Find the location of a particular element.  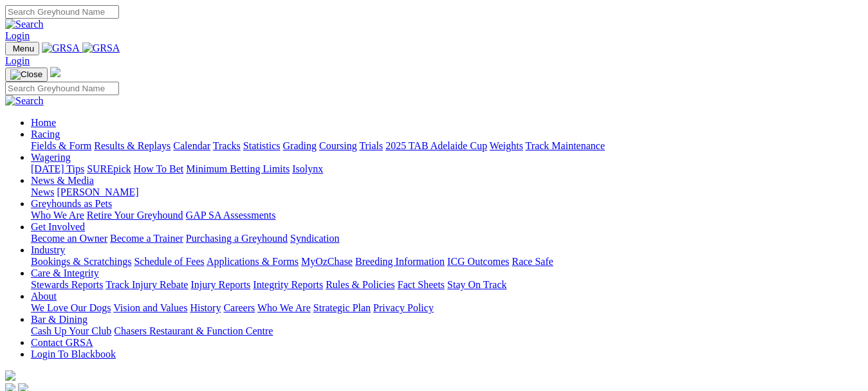

div: About is located at coordinates (447, 308).